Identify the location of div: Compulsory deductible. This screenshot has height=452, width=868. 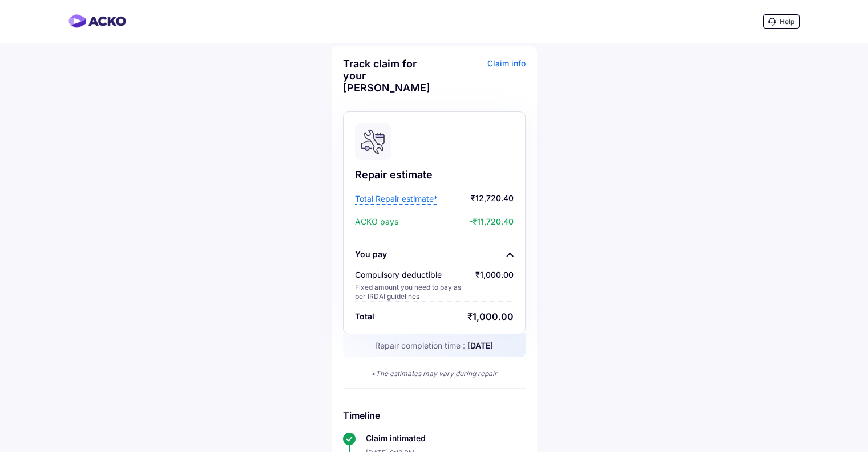
(410, 275).